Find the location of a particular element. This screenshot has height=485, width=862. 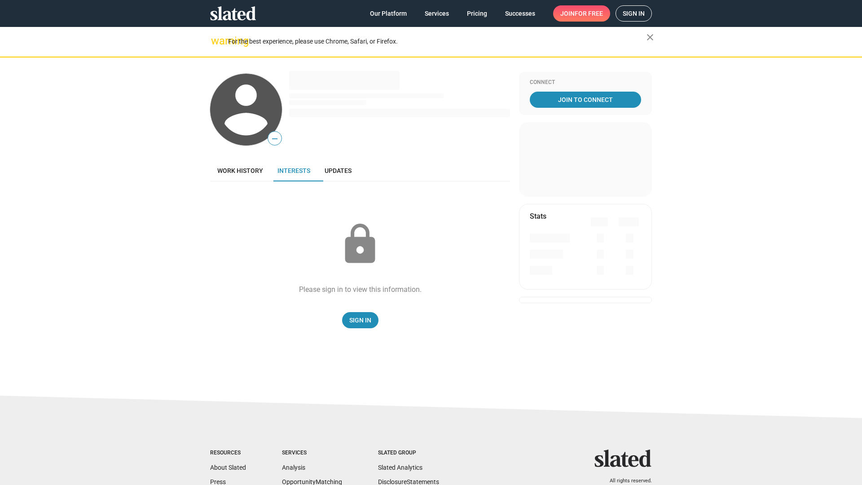

a: Joinfor free is located at coordinates (581, 13).